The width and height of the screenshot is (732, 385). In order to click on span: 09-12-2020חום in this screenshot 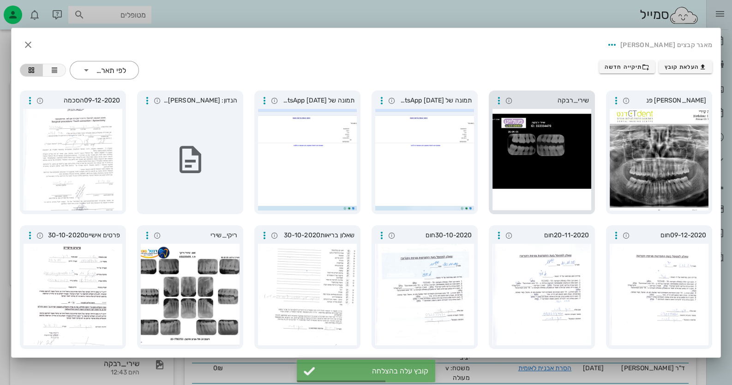, I will do `click(669, 235)`.